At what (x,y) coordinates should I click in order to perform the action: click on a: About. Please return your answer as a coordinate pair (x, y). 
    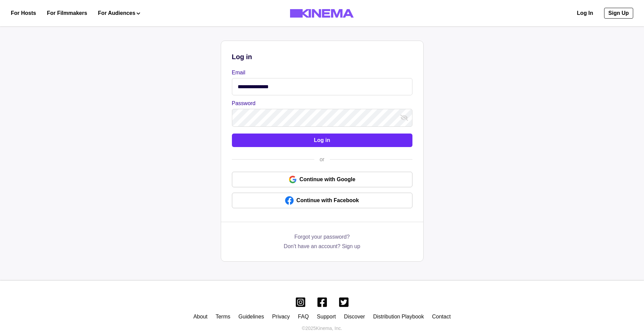
    Looking at the image, I should click on (201, 317).